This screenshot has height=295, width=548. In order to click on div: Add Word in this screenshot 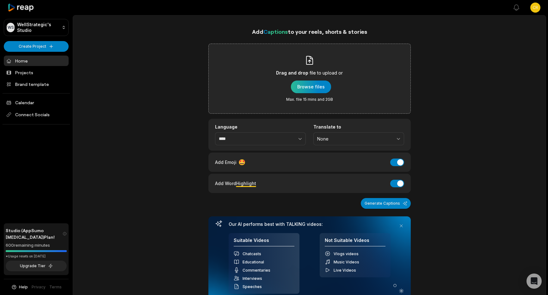, I will do `click(235, 183)`.